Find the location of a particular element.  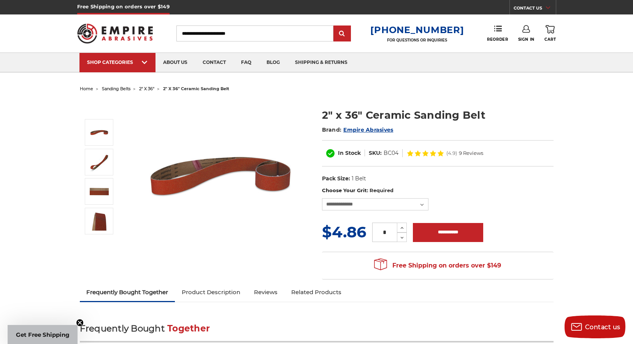

dd: 1 Belt is located at coordinates (359, 178).